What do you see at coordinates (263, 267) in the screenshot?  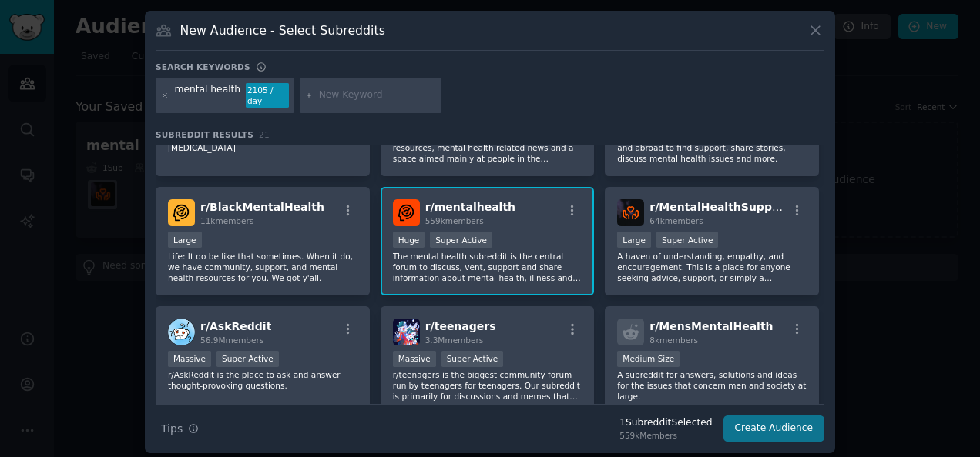 I see `p: Life: It do be like that sometimes. When it do, we have community, support, and mental health res...` at bounding box center [263, 267].